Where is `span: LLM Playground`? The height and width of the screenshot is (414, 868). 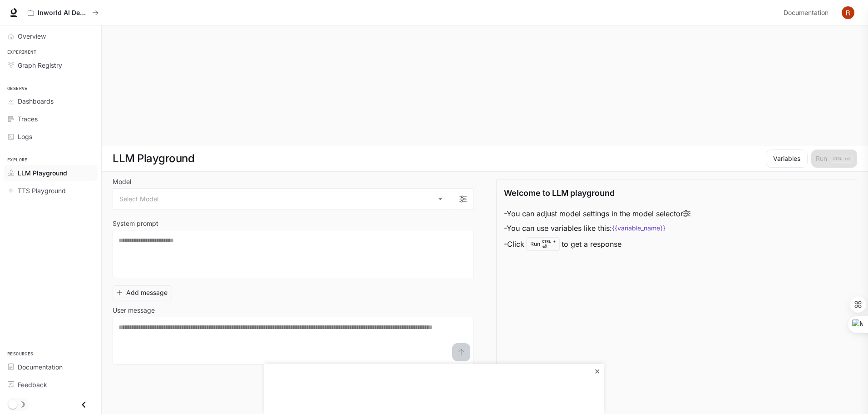 span: LLM Playground is located at coordinates (42, 173).